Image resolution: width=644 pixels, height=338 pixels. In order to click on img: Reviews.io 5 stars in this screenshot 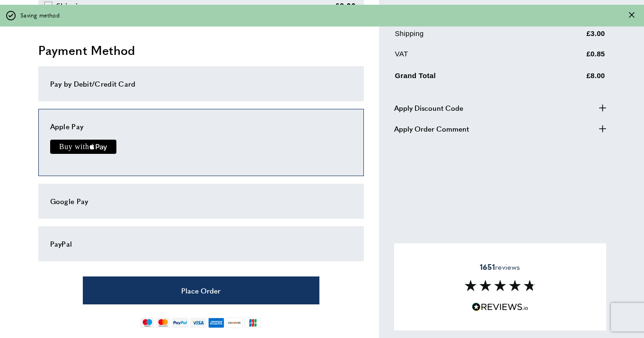, I will do `click(500, 307)`.